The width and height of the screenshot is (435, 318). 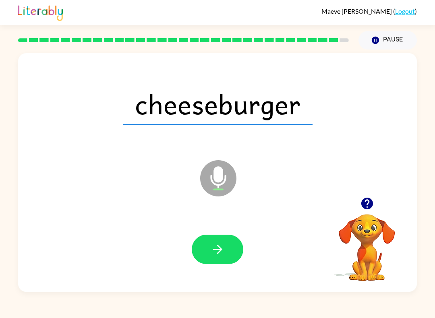 I want to click on img: Literably, so click(x=40, y=12).